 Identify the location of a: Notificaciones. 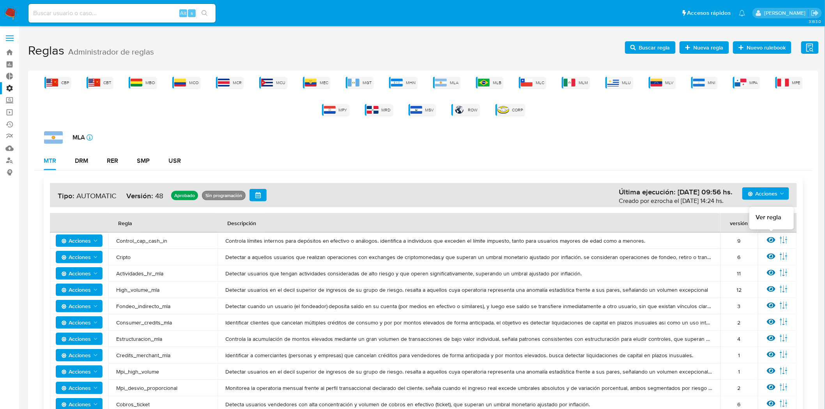
(742, 13).